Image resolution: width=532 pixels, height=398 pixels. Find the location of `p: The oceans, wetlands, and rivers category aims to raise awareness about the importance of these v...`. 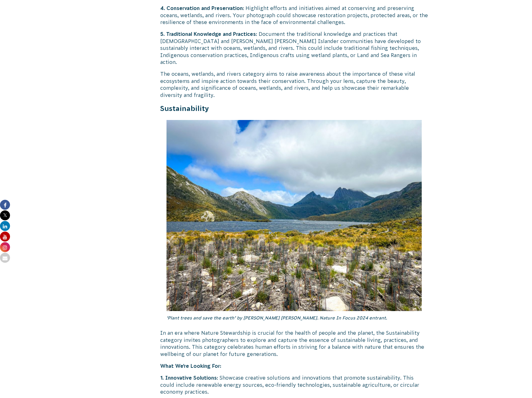

p: The oceans, wetlands, and rivers category aims to raise awareness about the importance of these v... is located at coordinates (294, 84).